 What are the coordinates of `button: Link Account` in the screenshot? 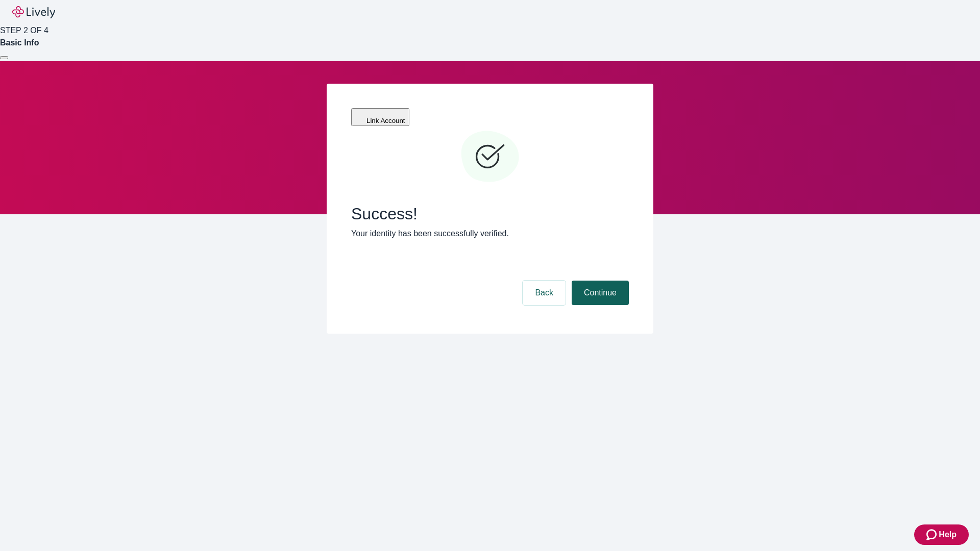 It's located at (380, 117).